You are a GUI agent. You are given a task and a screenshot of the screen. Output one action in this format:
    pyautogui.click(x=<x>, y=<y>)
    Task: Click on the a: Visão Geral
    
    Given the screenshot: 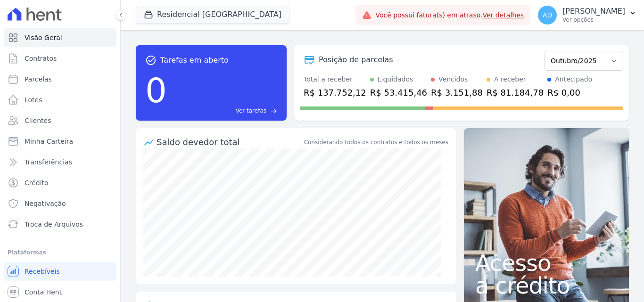 What is the action you would take?
    pyautogui.click(x=60, y=38)
    